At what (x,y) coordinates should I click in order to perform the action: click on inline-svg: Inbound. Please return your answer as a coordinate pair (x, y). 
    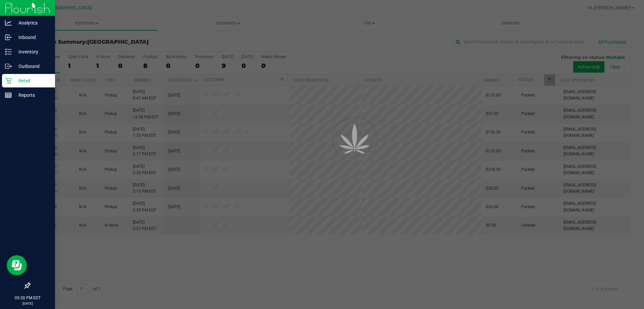
    Looking at the image, I should click on (8, 37).